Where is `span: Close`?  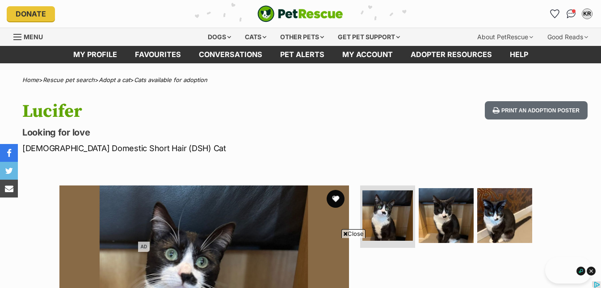
span: Close is located at coordinates (353, 234).